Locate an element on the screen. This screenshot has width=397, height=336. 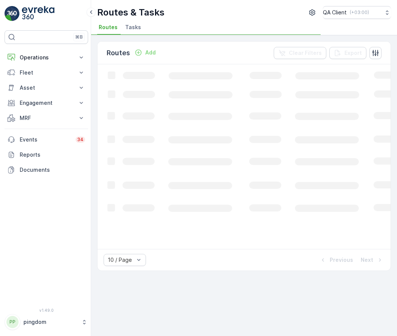
button: Asset is located at coordinates (46, 88).